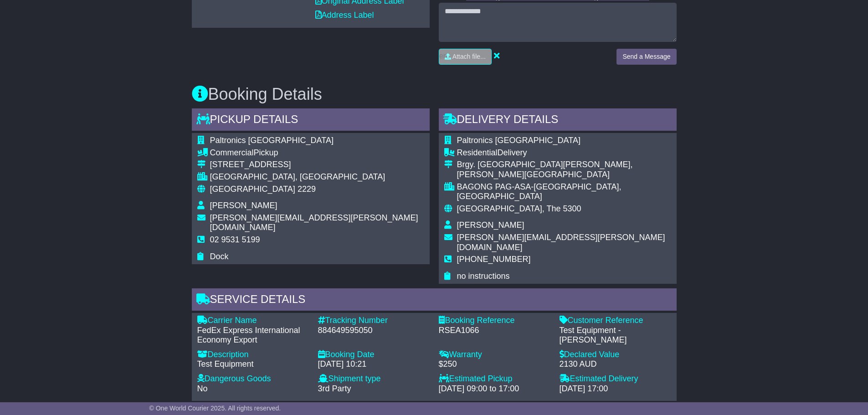  I want to click on div: Booking Date, so click(374, 355).